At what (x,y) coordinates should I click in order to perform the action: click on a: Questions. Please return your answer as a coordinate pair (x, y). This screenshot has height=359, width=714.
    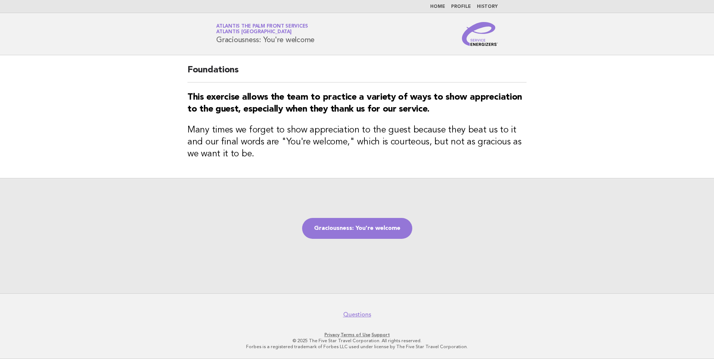
    Looking at the image, I should click on (357, 315).